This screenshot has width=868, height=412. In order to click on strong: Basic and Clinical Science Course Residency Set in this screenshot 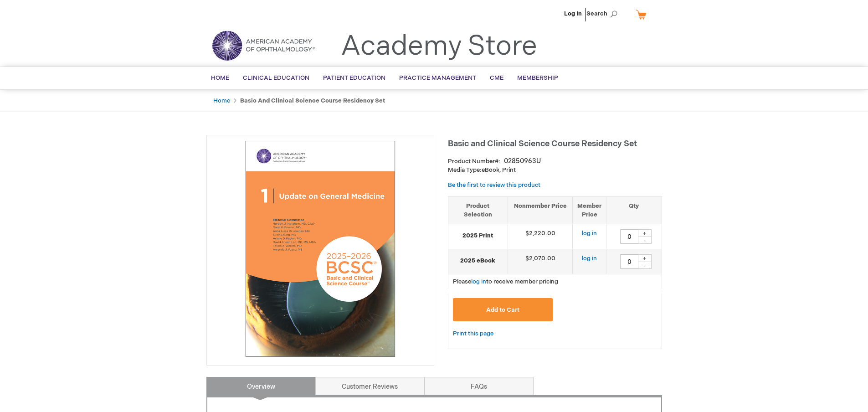, I will do `click(313, 101)`.